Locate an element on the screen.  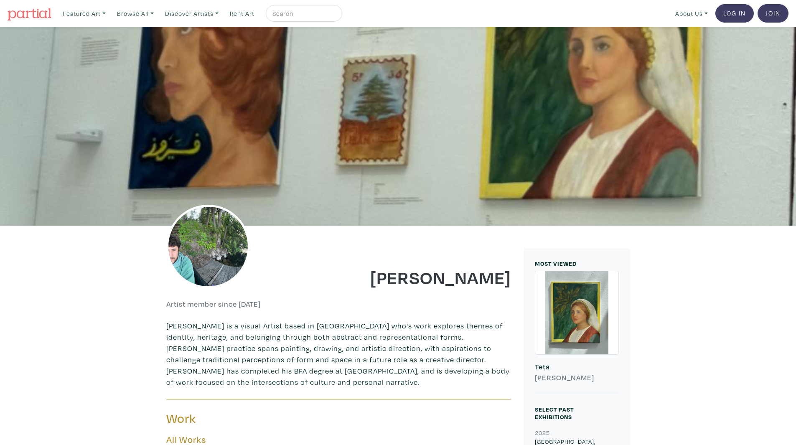
a: Featured Art is located at coordinates (84, 13).